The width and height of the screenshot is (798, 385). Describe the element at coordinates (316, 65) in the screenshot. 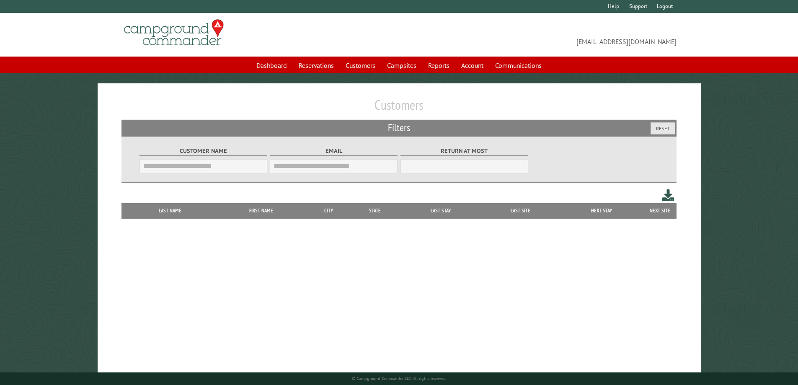

I see `a: Reservations` at that location.